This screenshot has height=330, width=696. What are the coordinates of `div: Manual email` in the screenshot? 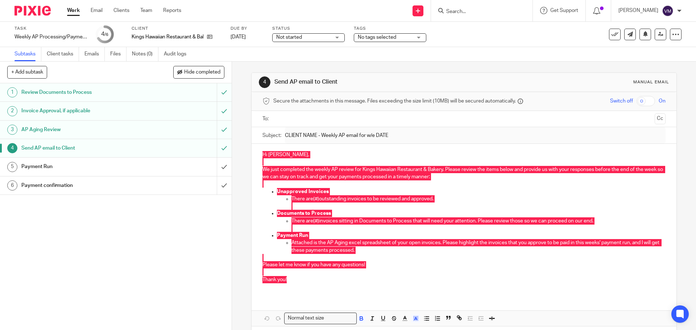 It's located at (651, 82).